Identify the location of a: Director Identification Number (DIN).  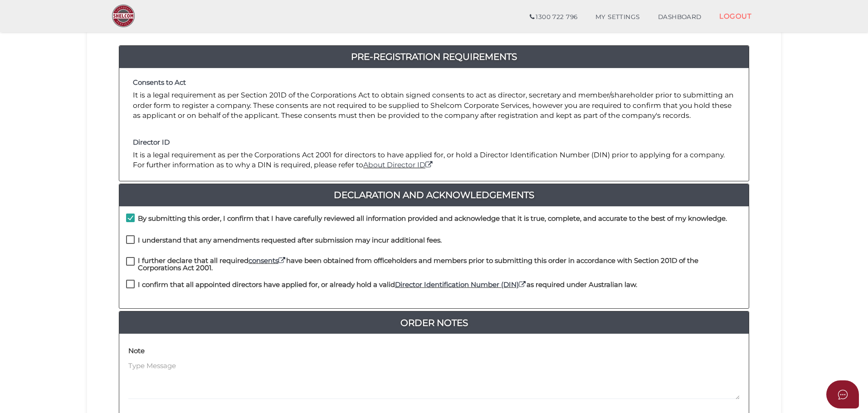
(461, 284).